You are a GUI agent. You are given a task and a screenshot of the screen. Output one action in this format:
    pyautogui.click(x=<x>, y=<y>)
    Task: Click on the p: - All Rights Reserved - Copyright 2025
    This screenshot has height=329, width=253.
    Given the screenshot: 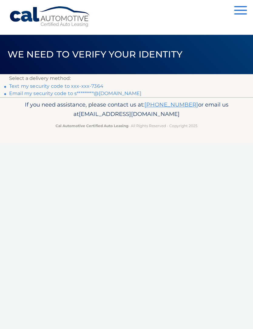 What is the action you would take?
    pyautogui.click(x=126, y=126)
    